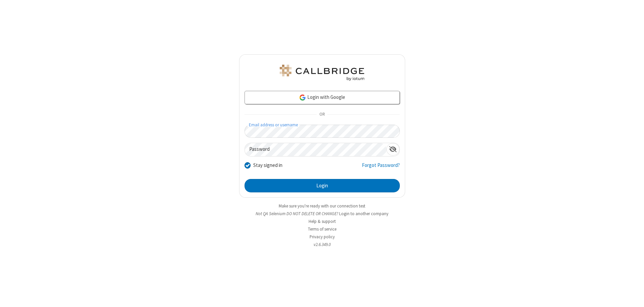  Describe the element at coordinates (322, 131) in the screenshot. I see `input: Email address or username` at that location.